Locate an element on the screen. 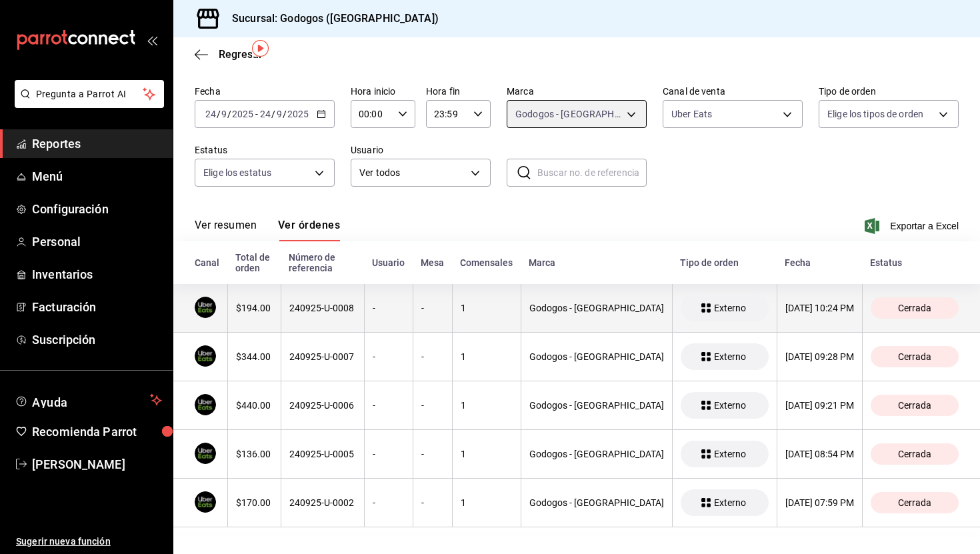 This screenshot has height=554, width=980. div: navigation tabs is located at coordinates (267, 230).